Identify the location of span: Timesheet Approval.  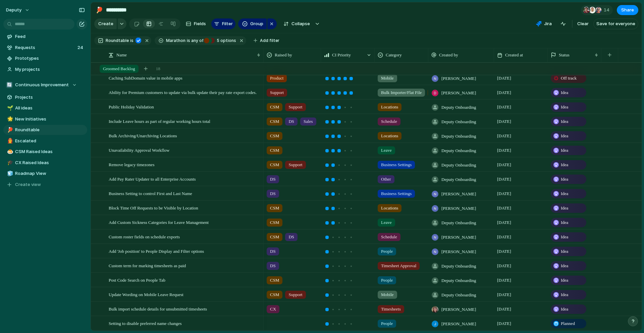
(399, 266).